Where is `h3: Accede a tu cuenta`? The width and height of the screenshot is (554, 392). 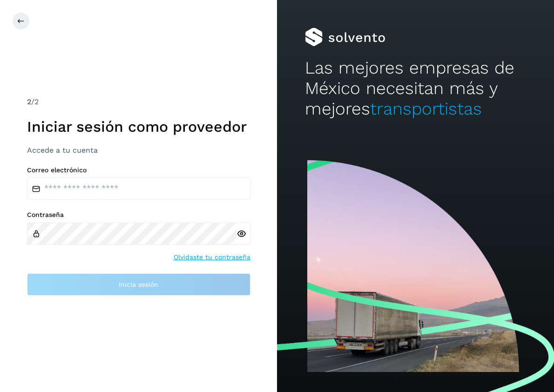
h3: Accede a tu cuenta is located at coordinates (139, 150).